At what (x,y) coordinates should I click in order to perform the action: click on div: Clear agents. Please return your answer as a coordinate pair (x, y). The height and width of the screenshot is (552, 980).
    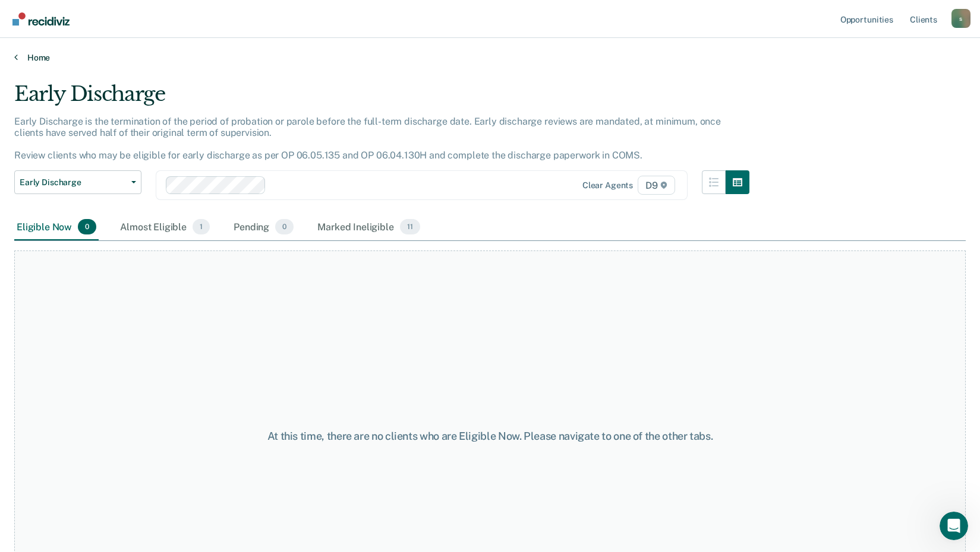
    Looking at the image, I should click on (607, 185).